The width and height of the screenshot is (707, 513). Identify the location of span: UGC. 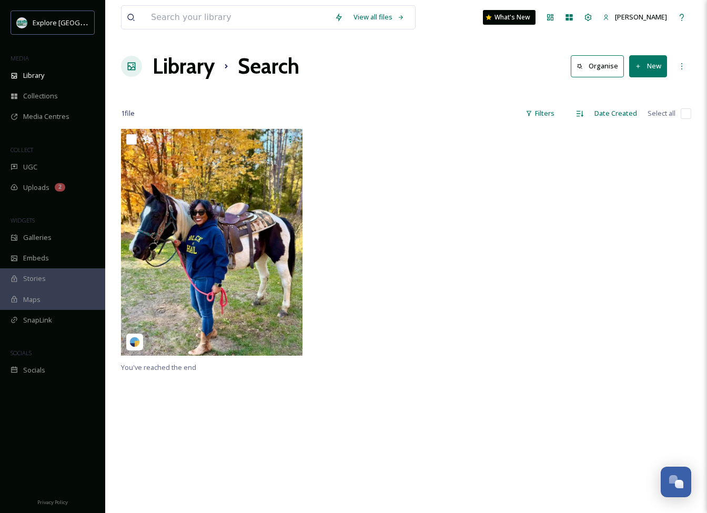
(30, 167).